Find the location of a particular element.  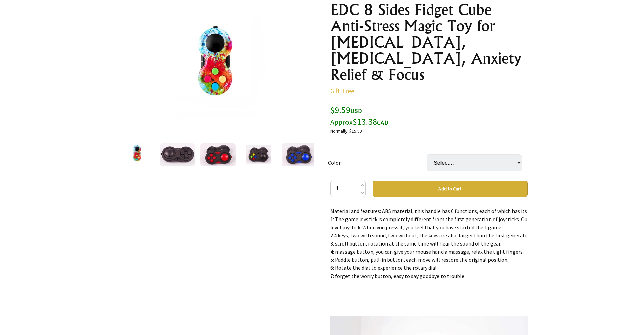

a: Gift Tree is located at coordinates (342, 90).